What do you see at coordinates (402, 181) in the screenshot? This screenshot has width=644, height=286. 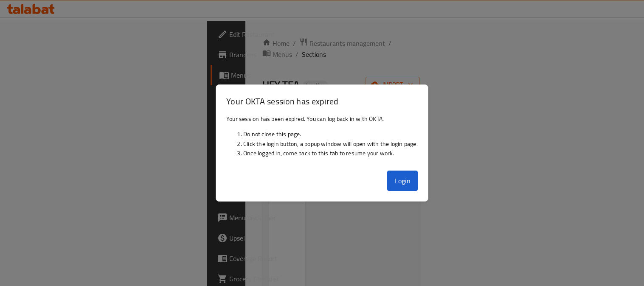 I see `button: Login` at bounding box center [402, 181].